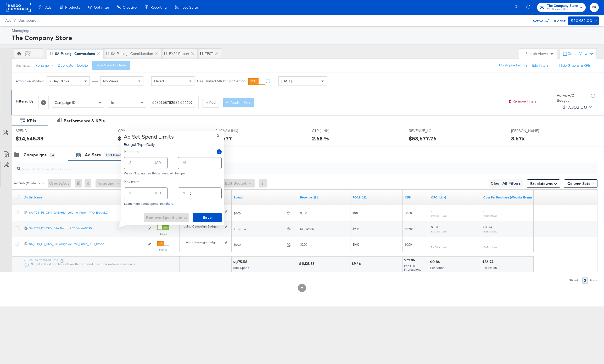  What do you see at coordinates (321, 138) in the screenshot?
I see `div: 2.68 %` at bounding box center [321, 138].